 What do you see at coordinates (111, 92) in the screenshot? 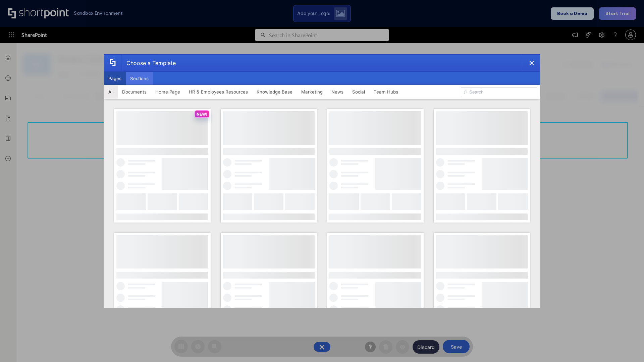
I see `button: All` at bounding box center [111, 92].